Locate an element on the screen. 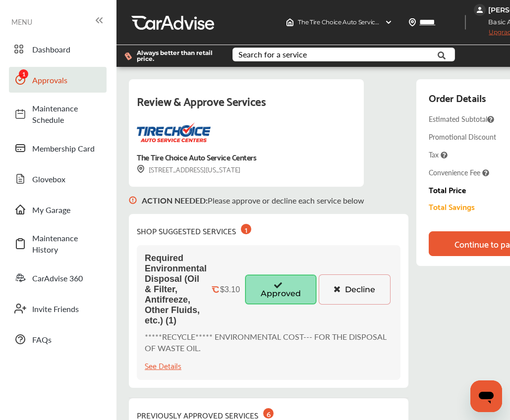 This screenshot has height=420, width=510. div: Search for a service is located at coordinates (273, 54).